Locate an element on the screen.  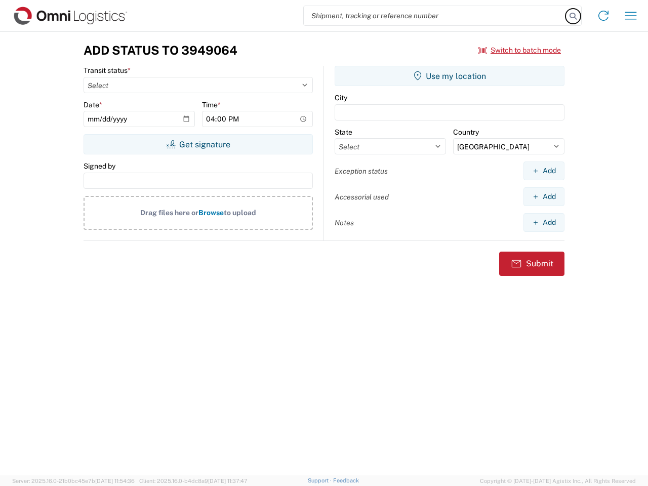
label: Accessorial used is located at coordinates (361, 197).